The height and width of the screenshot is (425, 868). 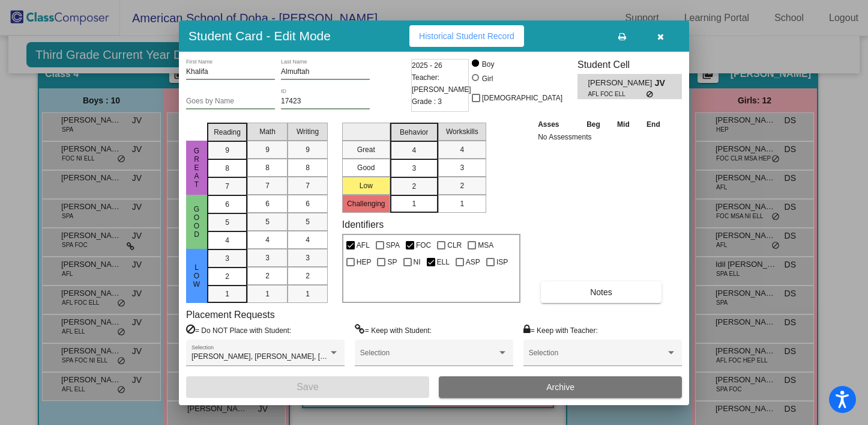 What do you see at coordinates (307, 387) in the screenshot?
I see `button: Save` at bounding box center [307, 387].